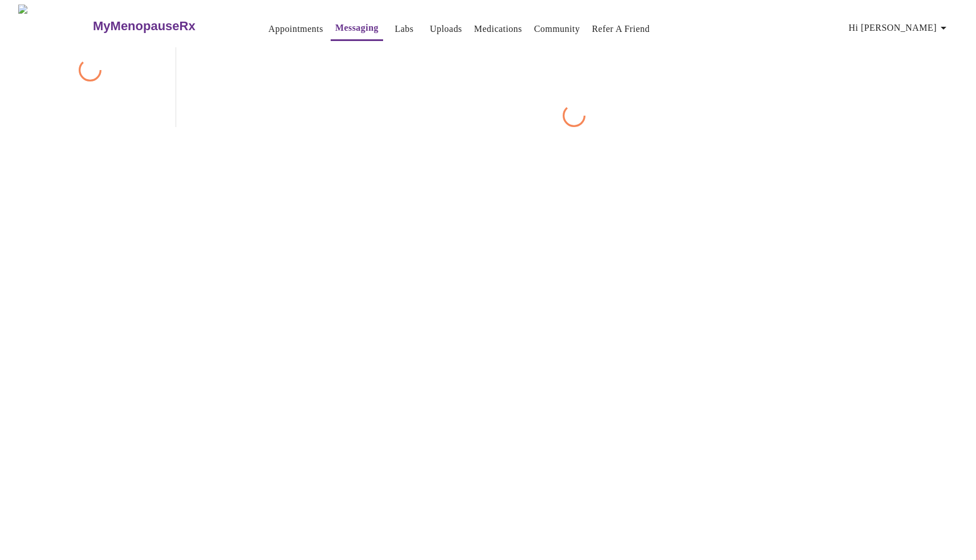  Describe the element at coordinates (357, 29) in the screenshot. I see `button: Messaging` at that location.